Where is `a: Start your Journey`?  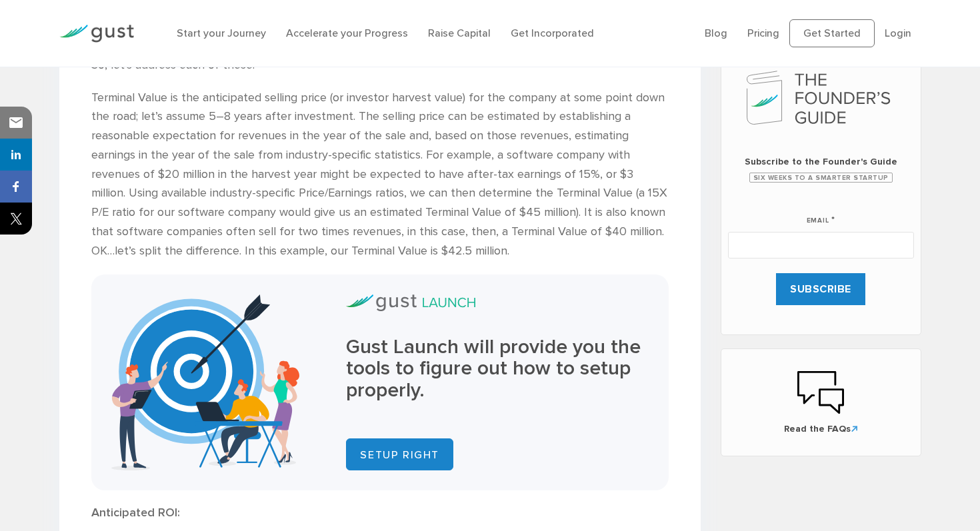 a: Start your Journey is located at coordinates (221, 33).